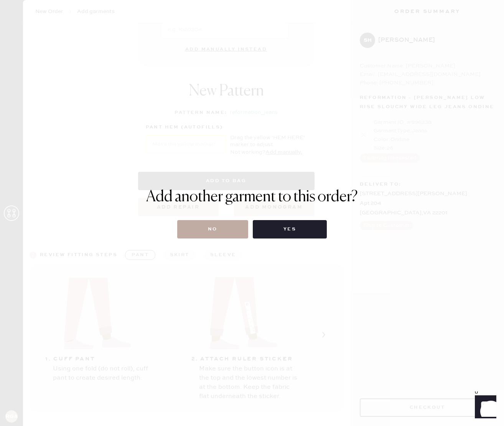 This screenshot has height=426, width=504. Describe the element at coordinates (290, 229) in the screenshot. I see `button: Yes` at that location.